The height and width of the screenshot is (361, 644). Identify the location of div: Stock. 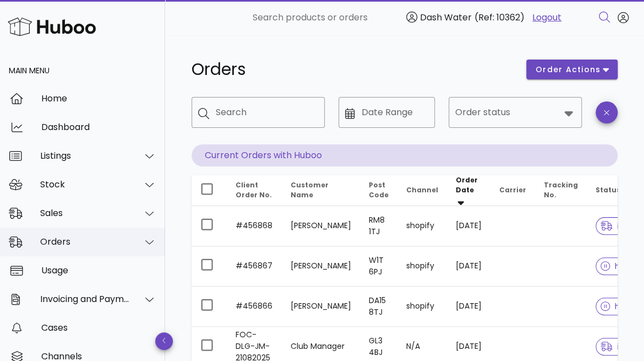
(85, 184).